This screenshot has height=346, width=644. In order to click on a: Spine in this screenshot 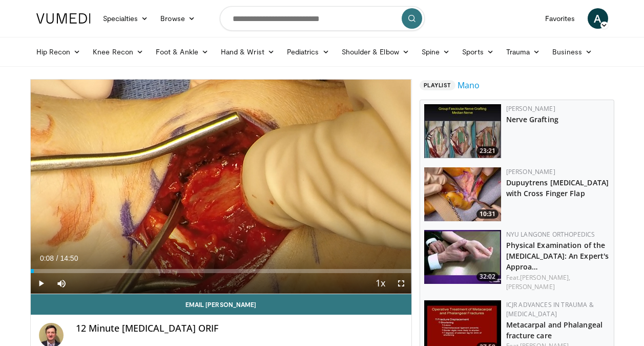, I will do `click(436, 51)`.